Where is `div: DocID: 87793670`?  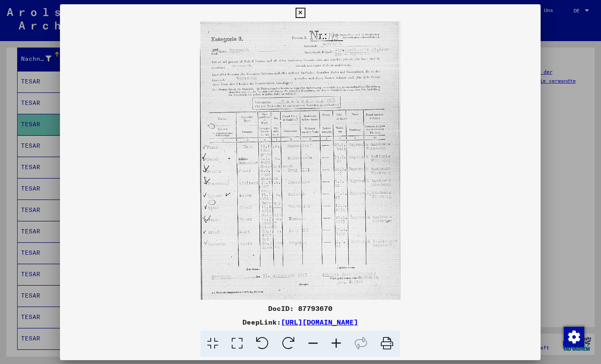
div: DocID: 87793670 is located at coordinates (300, 308).